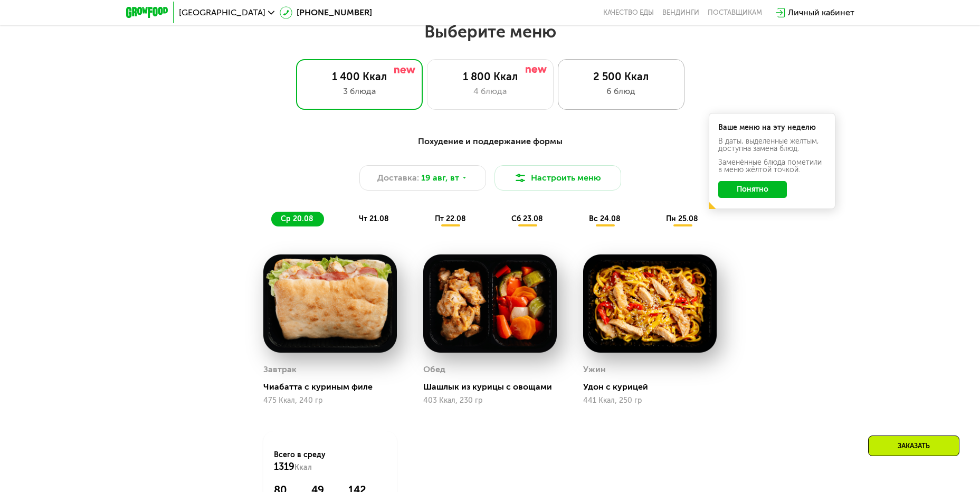 The width and height of the screenshot is (980, 492). I want to click on div: Удон с курицей, so click(654, 387).